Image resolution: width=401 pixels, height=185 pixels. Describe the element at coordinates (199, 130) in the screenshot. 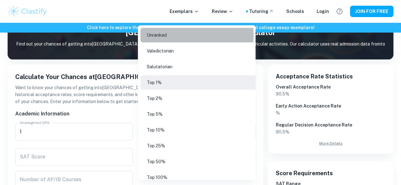

I see `li: Top 10%` at that location.